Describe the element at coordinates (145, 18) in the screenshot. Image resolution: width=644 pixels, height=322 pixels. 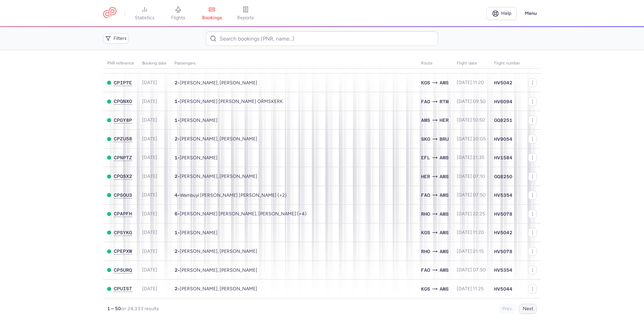
I see `span: statistics` at that location.